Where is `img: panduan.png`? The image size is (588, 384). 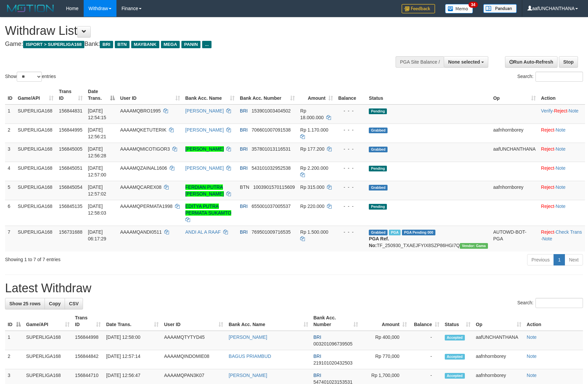 img: panduan.png is located at coordinates (500, 9).